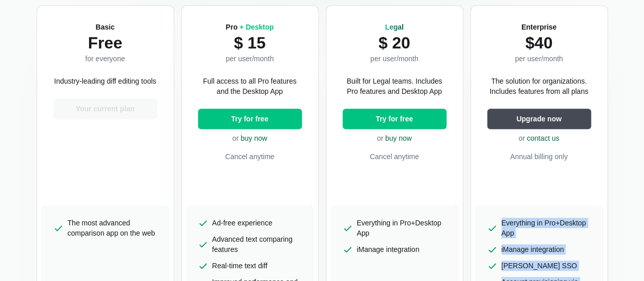  Describe the element at coordinates (540, 119) in the screenshot. I see `button: Upgrade now` at that location.